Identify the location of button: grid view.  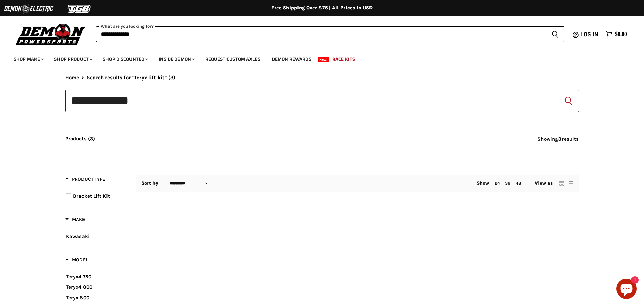
(562, 184).